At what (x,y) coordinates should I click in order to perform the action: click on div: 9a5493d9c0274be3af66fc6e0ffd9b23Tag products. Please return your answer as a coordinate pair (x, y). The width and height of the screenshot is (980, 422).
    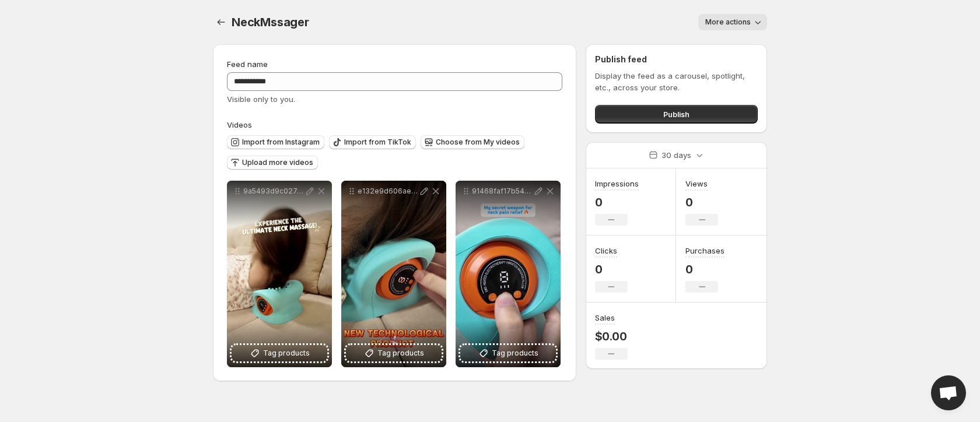
    Looking at the image, I should click on (280, 274).